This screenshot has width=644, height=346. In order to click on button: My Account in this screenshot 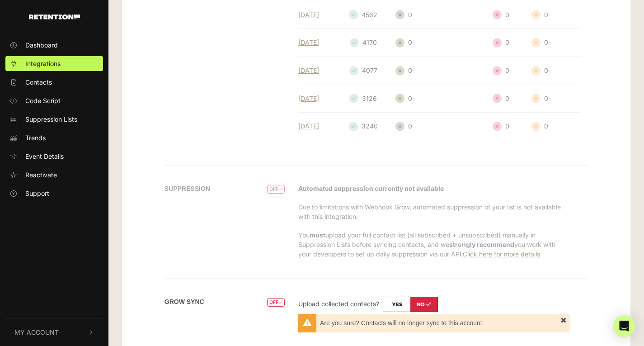, I will do `click(54, 332)`.